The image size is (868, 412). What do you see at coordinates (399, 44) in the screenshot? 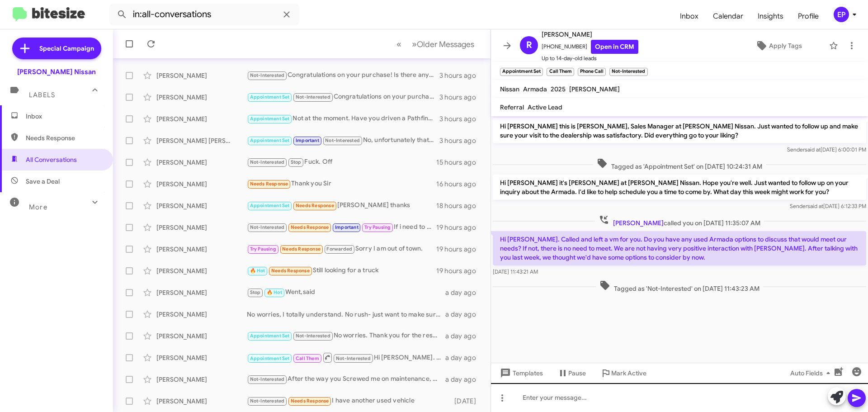
I see `button: Previous` at bounding box center [399, 44].